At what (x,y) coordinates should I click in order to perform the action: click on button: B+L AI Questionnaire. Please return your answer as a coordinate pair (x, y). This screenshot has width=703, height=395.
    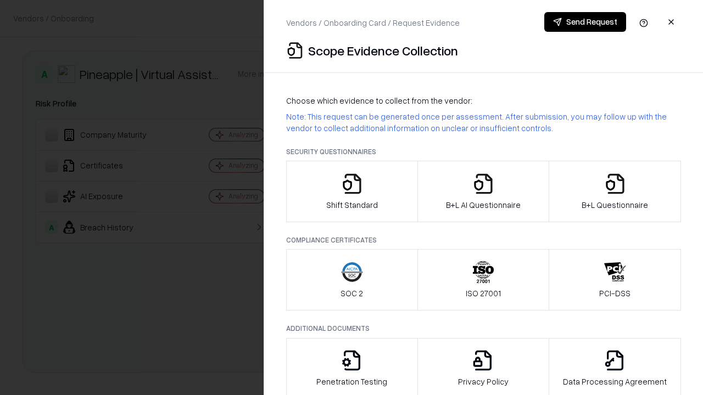
    Looking at the image, I should click on (483, 192).